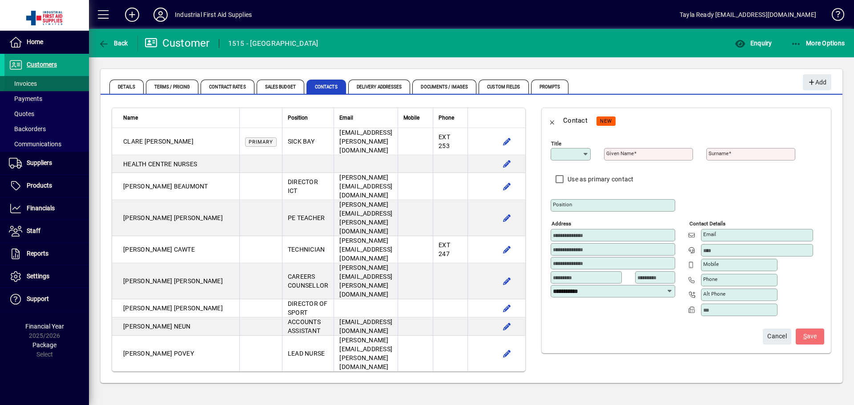 The height and width of the screenshot is (405, 854). Describe the element at coordinates (37, 253) in the screenshot. I see `span: Reports` at that location.